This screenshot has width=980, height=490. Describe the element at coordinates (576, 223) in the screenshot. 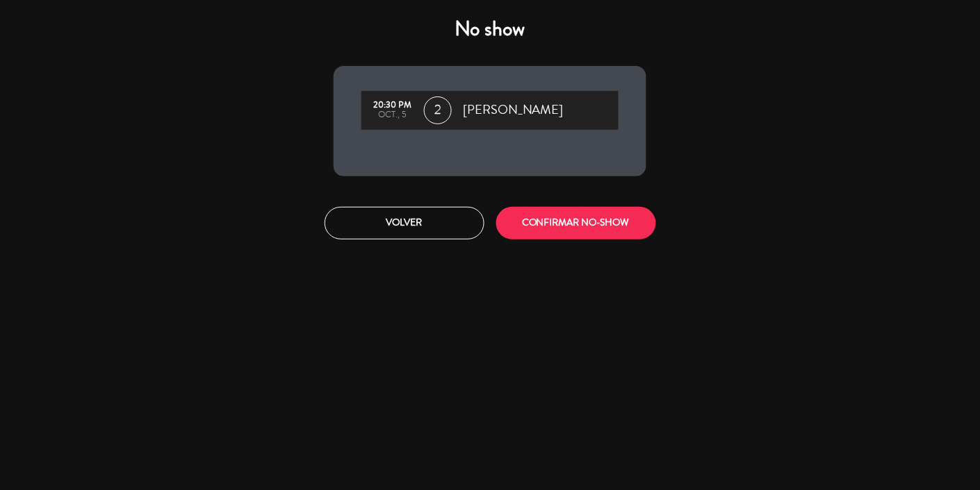

I see `button: CONFIRMAR NO-SHOW` at that location.